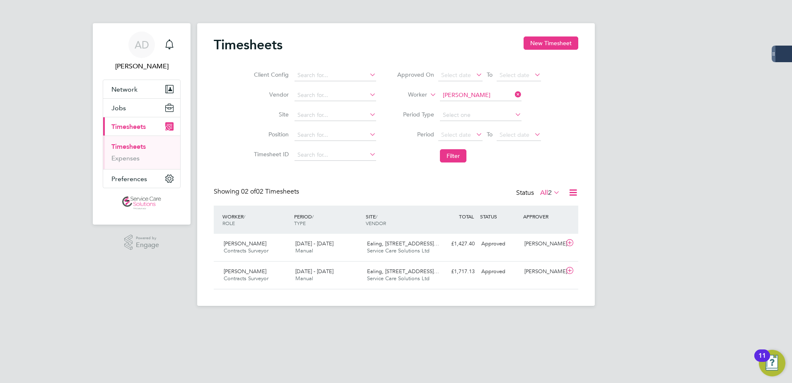  Describe the element at coordinates (480, 115) in the screenshot. I see `input: Select one` at that location.